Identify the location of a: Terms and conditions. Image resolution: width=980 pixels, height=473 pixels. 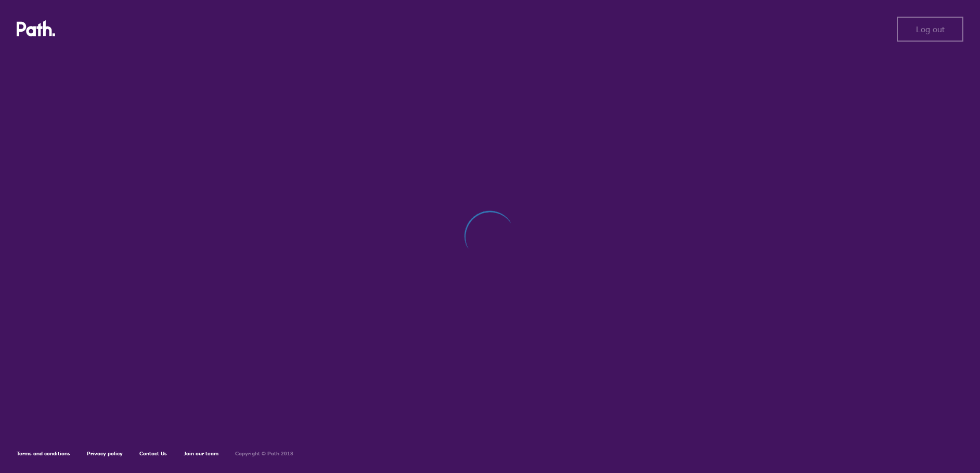
(43, 453).